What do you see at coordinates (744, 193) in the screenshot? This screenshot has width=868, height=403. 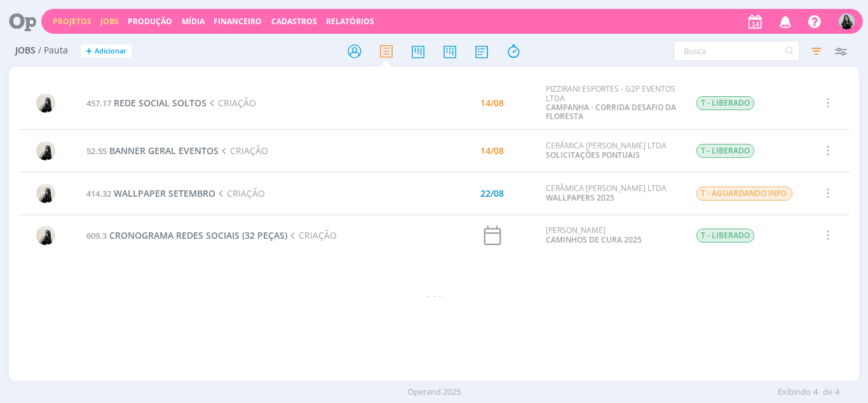 I see `span: T - AGUARDANDO INFO.` at bounding box center [744, 193].